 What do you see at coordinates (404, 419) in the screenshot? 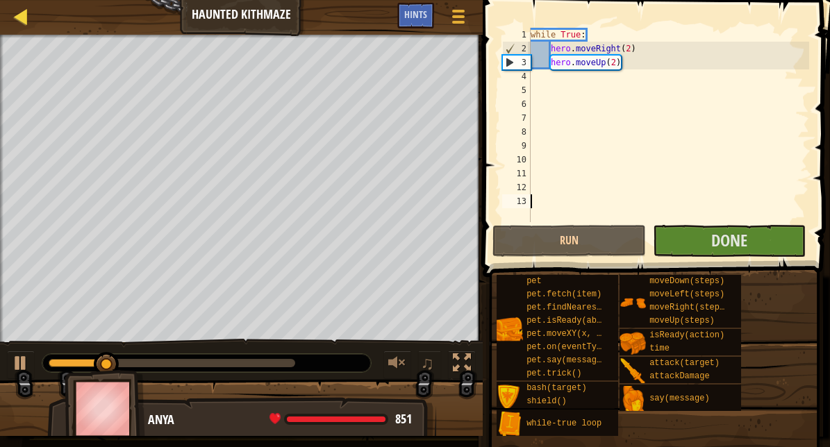
I see `span: 851` at bounding box center [404, 419].